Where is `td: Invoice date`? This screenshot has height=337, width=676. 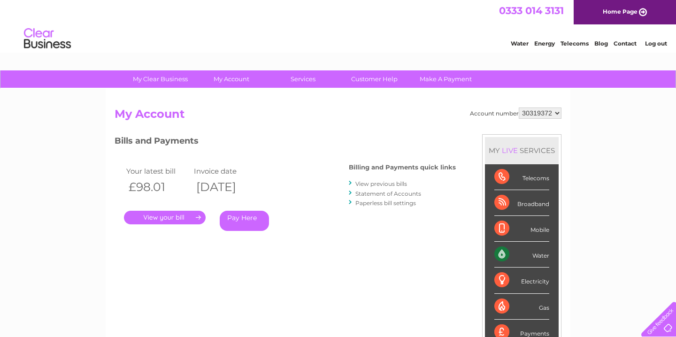 td: Invoice date is located at coordinates (225, 171).